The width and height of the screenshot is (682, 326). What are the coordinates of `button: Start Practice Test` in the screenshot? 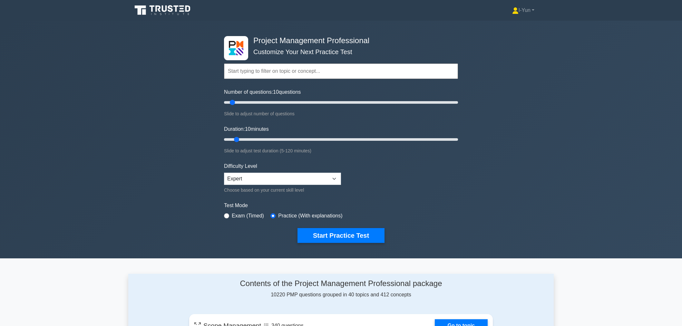 It's located at (341, 236).